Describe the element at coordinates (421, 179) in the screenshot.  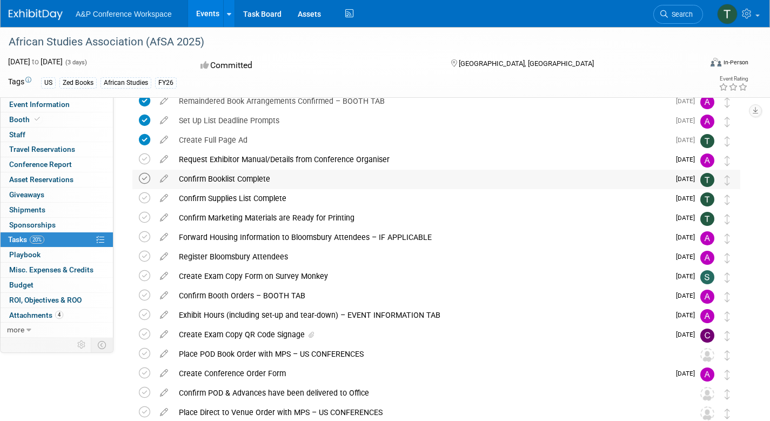
I see `div: Confirm Booklist Complete` at that location.